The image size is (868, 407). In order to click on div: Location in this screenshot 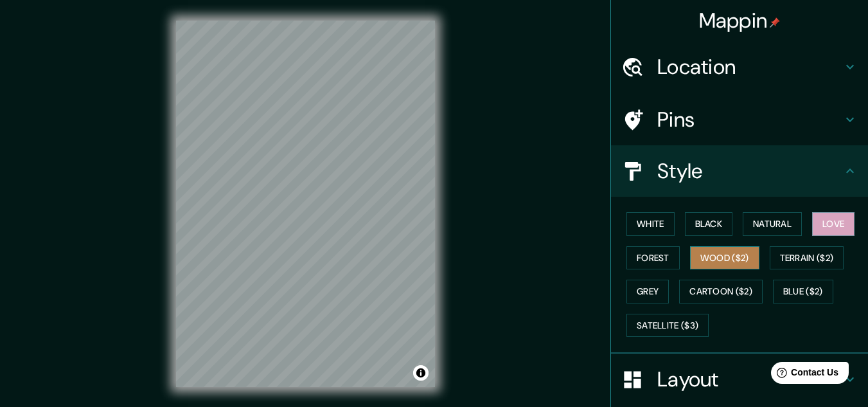, I will do `click(740, 67)`.